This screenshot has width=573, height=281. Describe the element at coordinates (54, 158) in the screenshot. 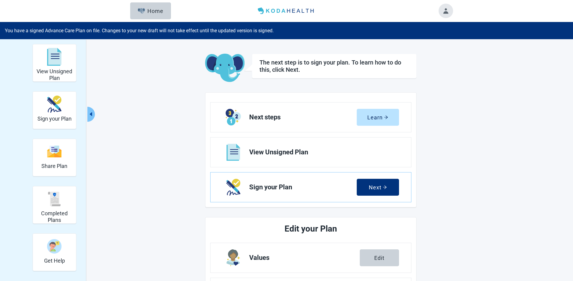

I see `div: Share Plan` at that location.